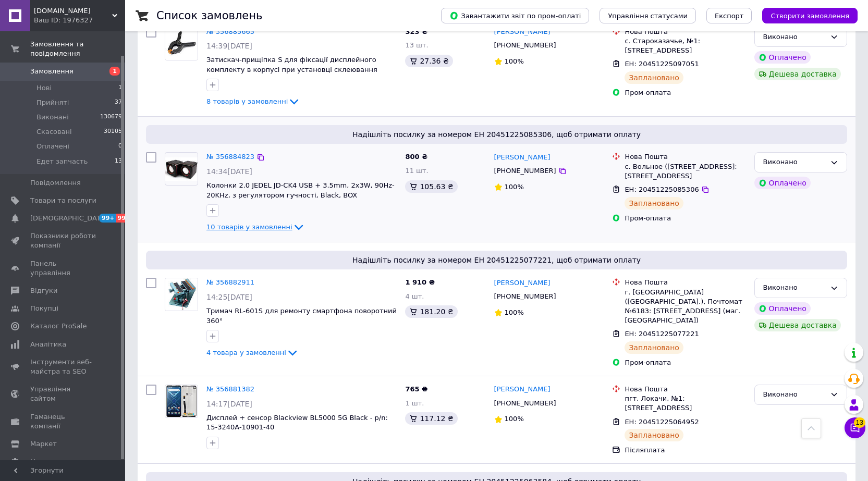 The height and width of the screenshot is (481, 868). I want to click on span: 765 ₴, so click(416, 389).